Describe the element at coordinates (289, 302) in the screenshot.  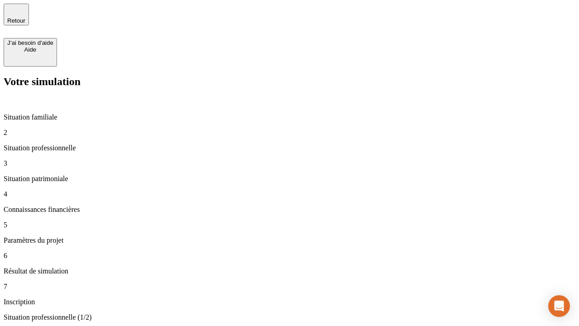
I see `p: Inscription` at that location.